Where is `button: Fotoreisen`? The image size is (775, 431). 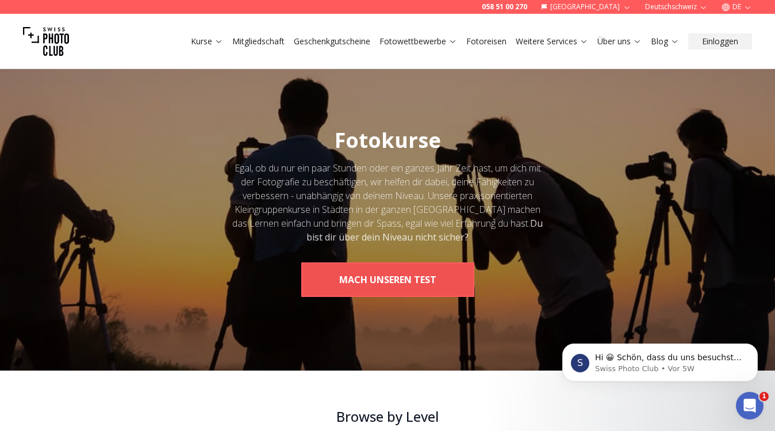 button: Fotoreisen is located at coordinates (486, 41).